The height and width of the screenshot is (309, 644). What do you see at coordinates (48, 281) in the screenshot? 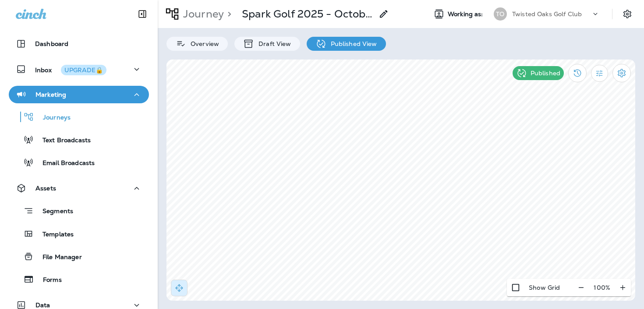
I see `p: Forms` at bounding box center [48, 281].